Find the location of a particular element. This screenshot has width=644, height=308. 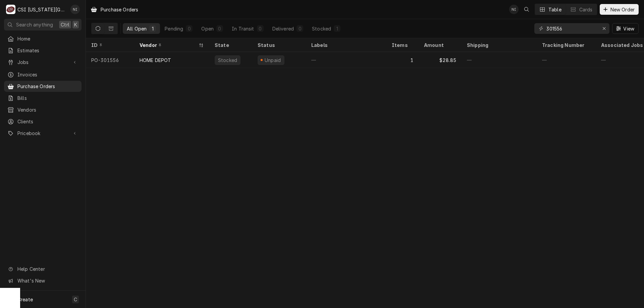

span: Pricebook is located at coordinates (43, 133).